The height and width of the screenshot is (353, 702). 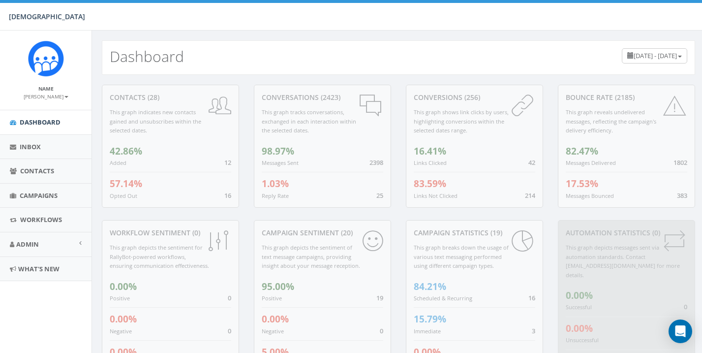 What do you see at coordinates (624, 97) in the screenshot?
I see `span: (2185)` at bounding box center [624, 97].